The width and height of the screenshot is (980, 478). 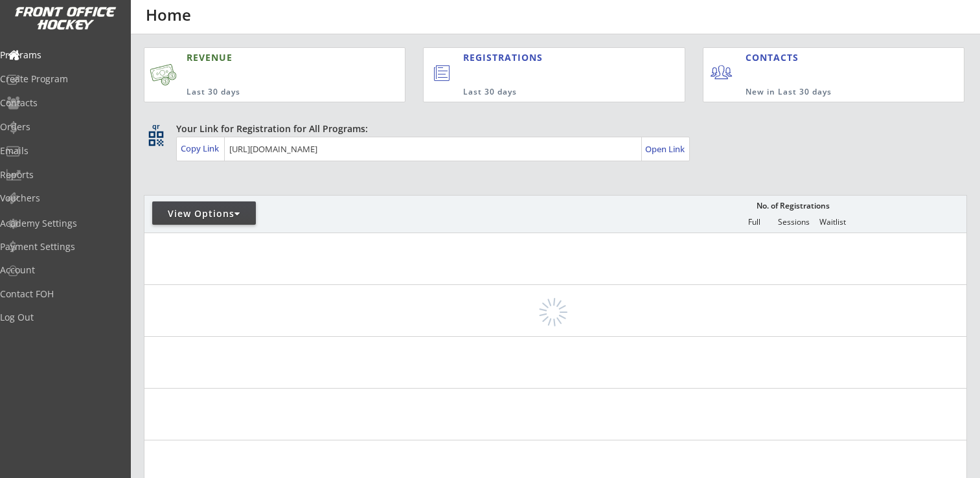 I want to click on div: No. of Registrations, so click(x=793, y=206).